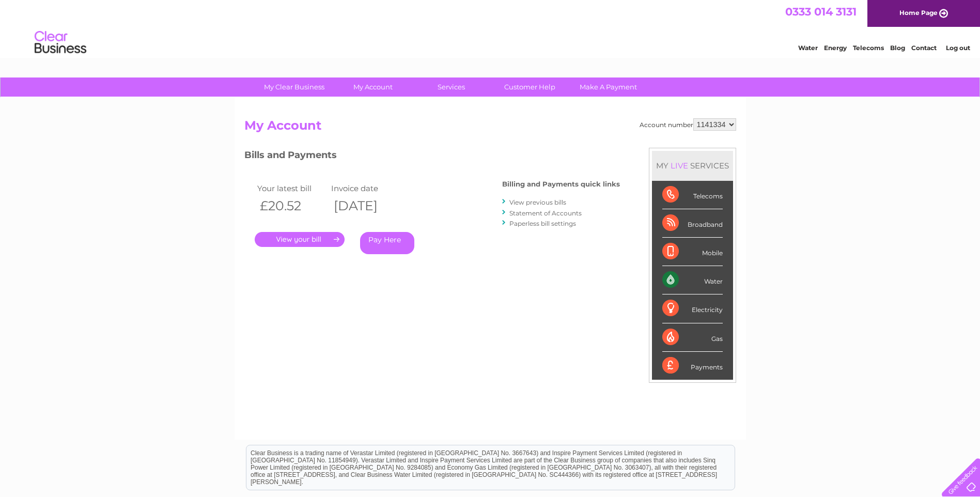 This screenshot has height=497, width=980. I want to click on a: My Account, so click(373, 87).